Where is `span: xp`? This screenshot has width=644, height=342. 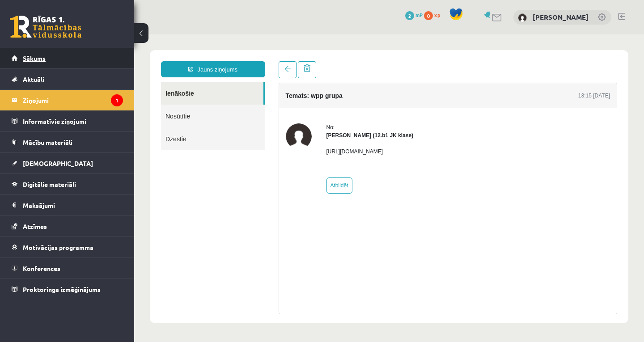
span: xp is located at coordinates (437, 15).